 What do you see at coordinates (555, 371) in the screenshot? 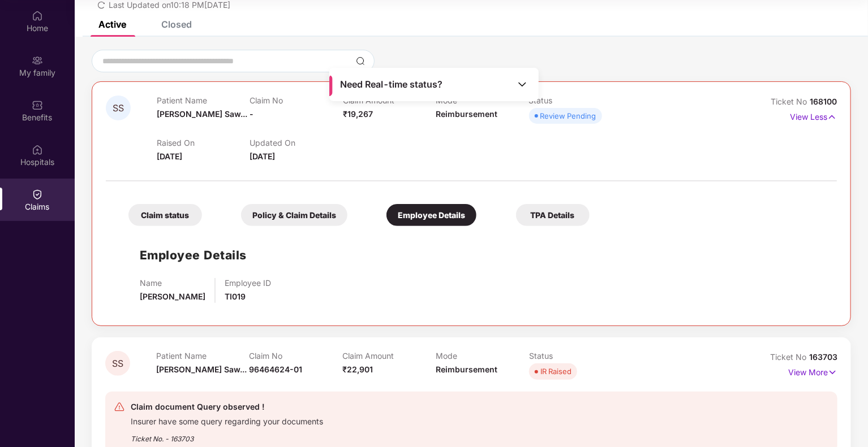
I see `div: IR Raised` at bounding box center [555, 371].